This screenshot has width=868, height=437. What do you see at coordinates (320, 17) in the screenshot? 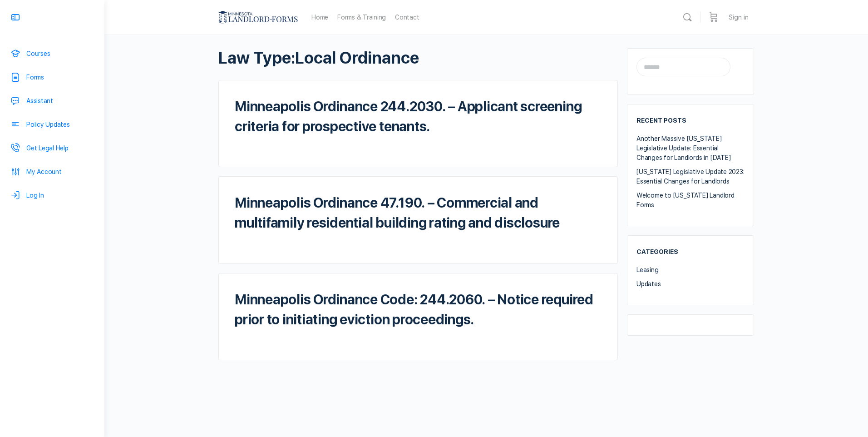
I see `span: Home` at bounding box center [320, 17].